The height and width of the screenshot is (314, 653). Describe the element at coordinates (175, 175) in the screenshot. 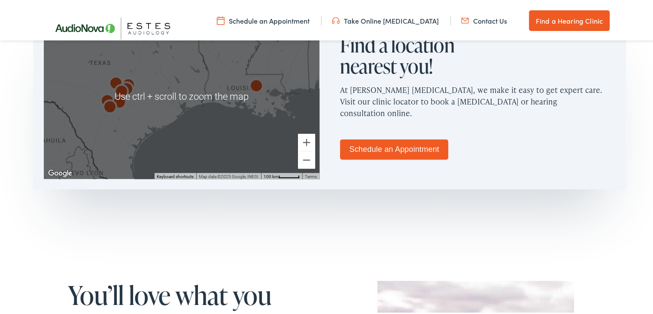

I see `button: Keyboard shortcuts` at that location.